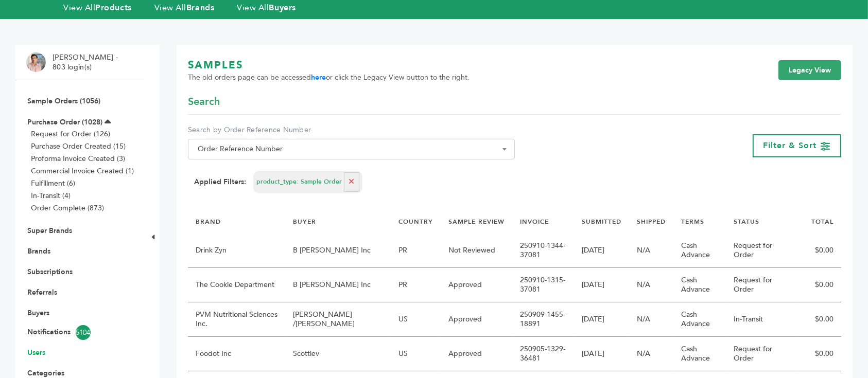  What do you see at coordinates (65, 122) in the screenshot?
I see `a: Purchase Order (1028)` at bounding box center [65, 122].